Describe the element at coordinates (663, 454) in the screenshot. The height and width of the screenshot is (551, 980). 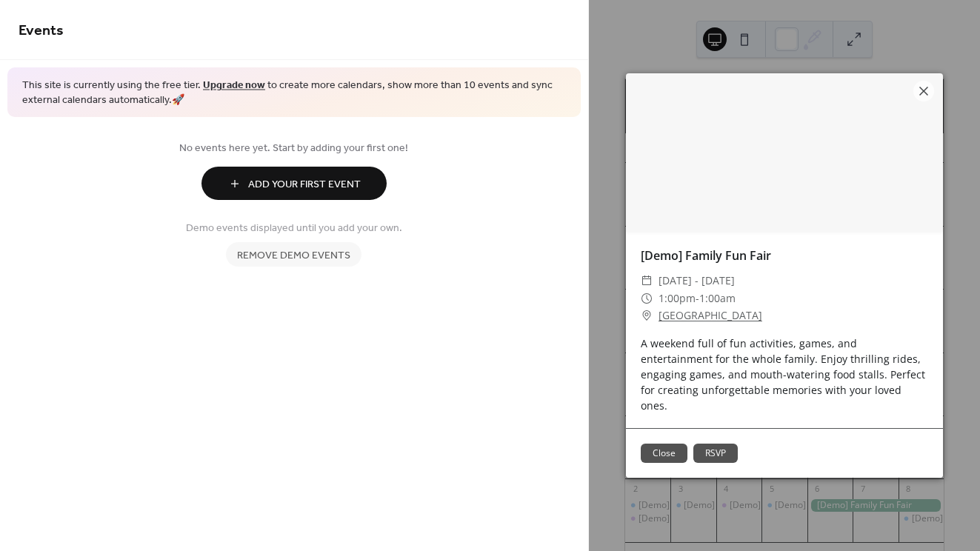
I see `button: Close` at that location.